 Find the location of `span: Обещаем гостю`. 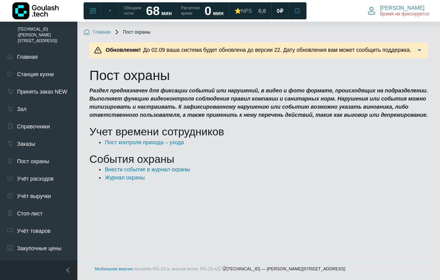

span: Обещаем гостю is located at coordinates (132, 11).